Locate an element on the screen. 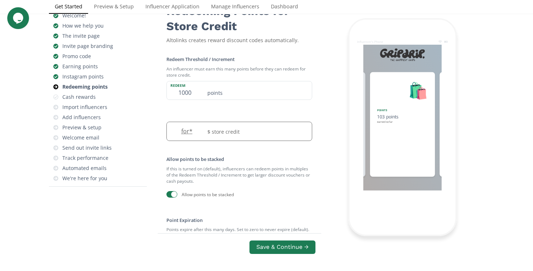 The width and height of the screenshot is (533, 271). label: Redeem Threshold / Increment is located at coordinates (201, 59).